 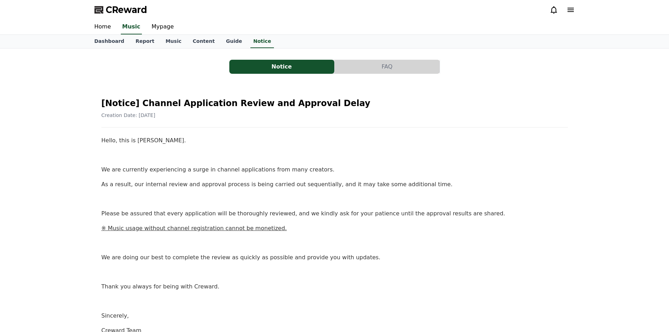 I want to click on p: We are currently experiencing a surge in channel applications from many creators., so click(x=335, y=170).